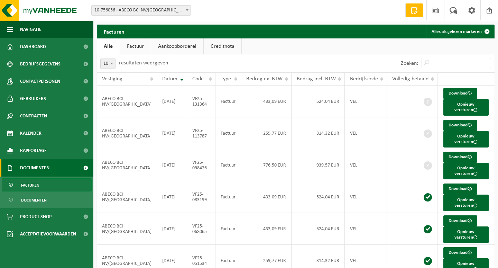 The width and height of the screenshot is (498, 268). I want to click on label: Zoeken:, so click(409, 63).